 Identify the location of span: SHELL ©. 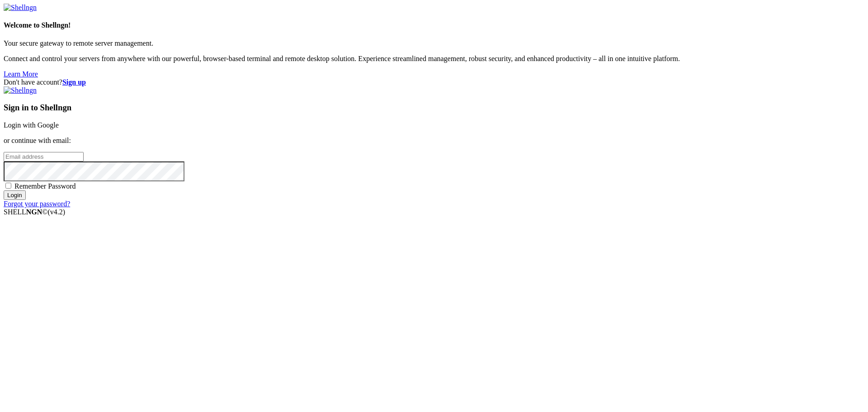
(34, 212).